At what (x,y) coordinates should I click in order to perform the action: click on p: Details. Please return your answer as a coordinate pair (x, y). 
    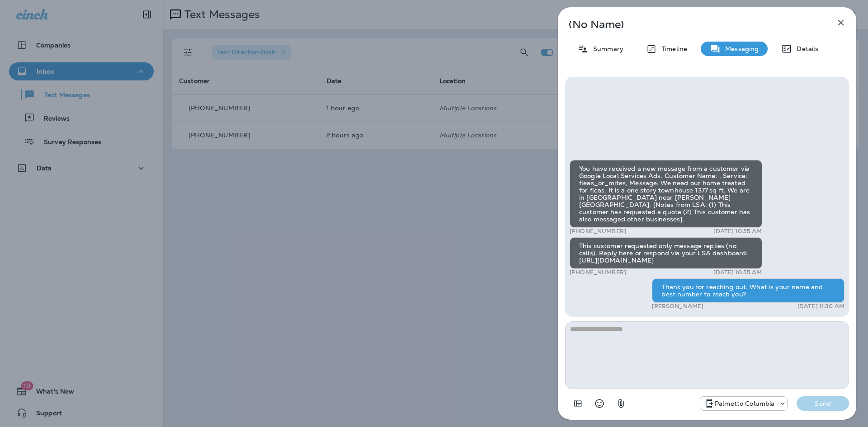
    Looking at the image, I should click on (805, 49).